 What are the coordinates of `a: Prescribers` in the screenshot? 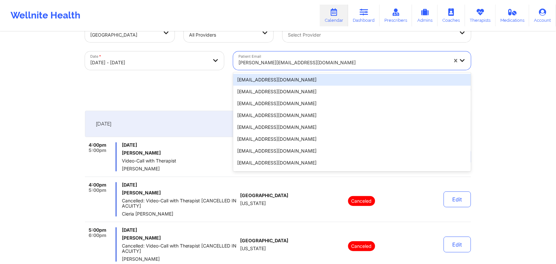 It's located at (396, 15).